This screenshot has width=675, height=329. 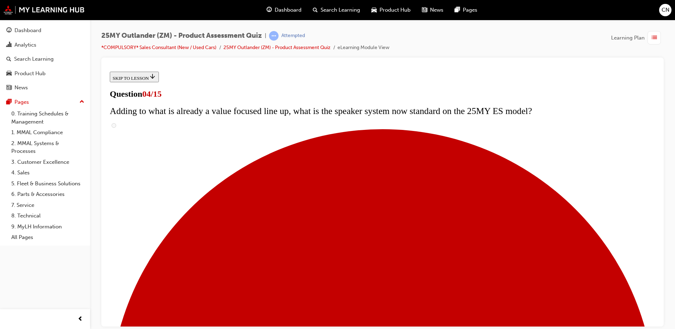 I want to click on a: 7. Service, so click(x=48, y=205).